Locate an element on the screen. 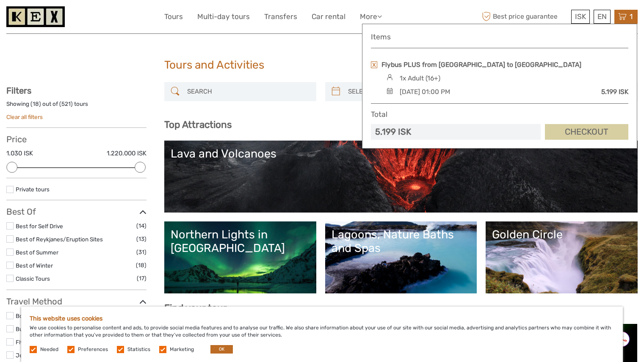 This screenshot has width=644, height=362. img: calendar-black.svg is located at coordinates (390, 91).